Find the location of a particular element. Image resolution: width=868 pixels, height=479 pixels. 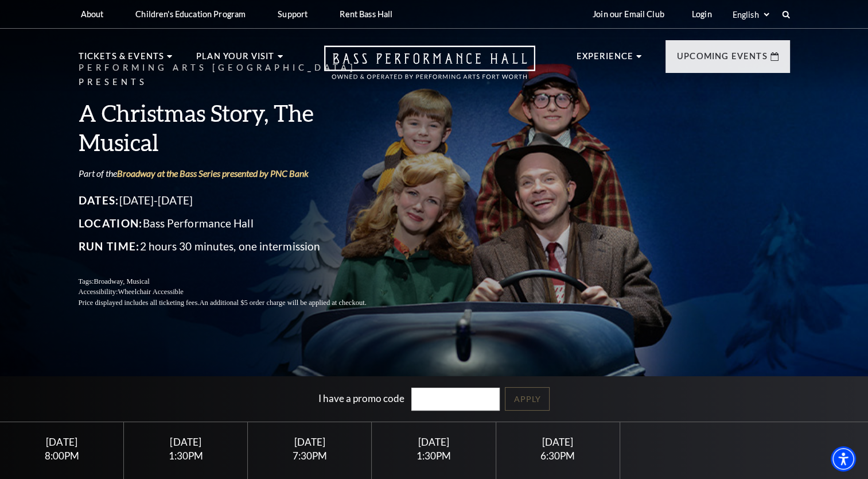

a: Broadway at the Bass Series presented by PNC Bank - open in a new tab is located at coordinates (213, 173).